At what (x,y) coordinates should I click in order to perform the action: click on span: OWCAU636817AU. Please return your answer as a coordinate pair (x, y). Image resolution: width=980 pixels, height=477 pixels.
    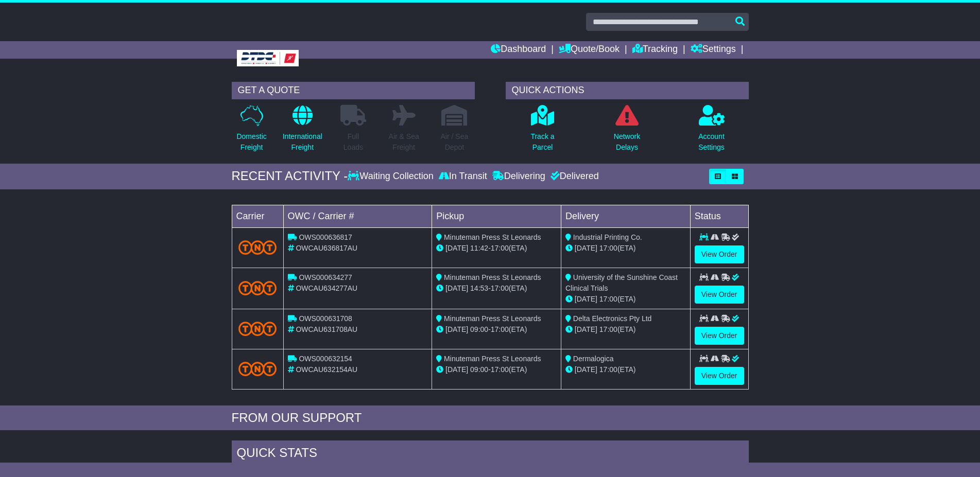
    Looking at the image, I should click on (326, 248).